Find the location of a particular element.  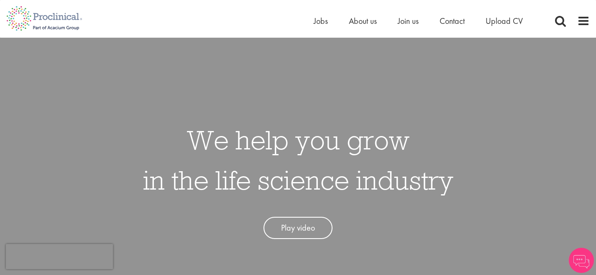

span: Upload CV is located at coordinates (504, 21).